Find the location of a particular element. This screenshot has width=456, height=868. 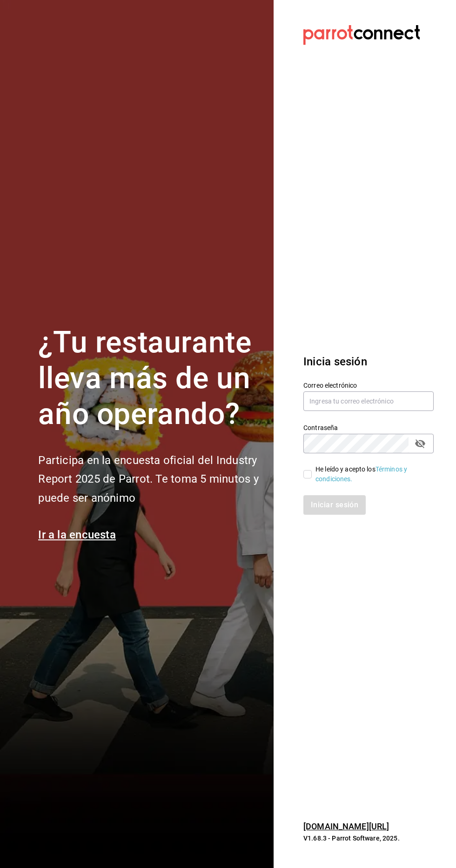

h3: Inicia sesión is located at coordinates (369, 362).